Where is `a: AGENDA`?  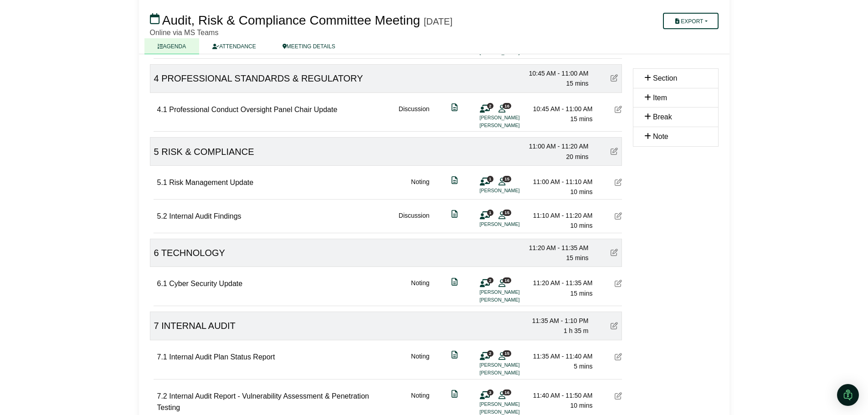
a: AGENDA is located at coordinates (172, 46).